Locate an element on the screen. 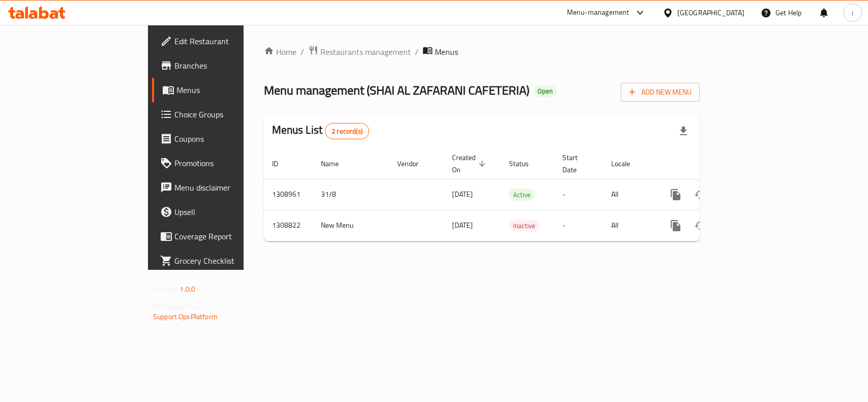  a: Coverage Report is located at coordinates (222, 236).